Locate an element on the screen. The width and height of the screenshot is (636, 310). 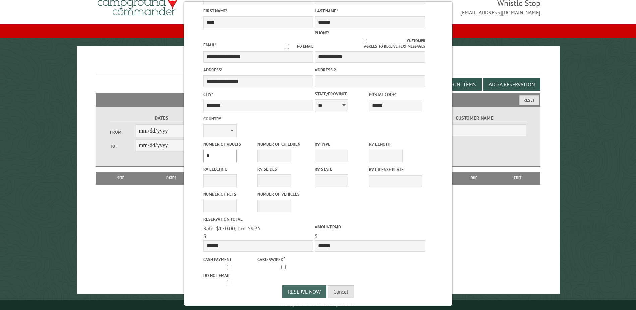
label: To: is located at coordinates (123, 146).